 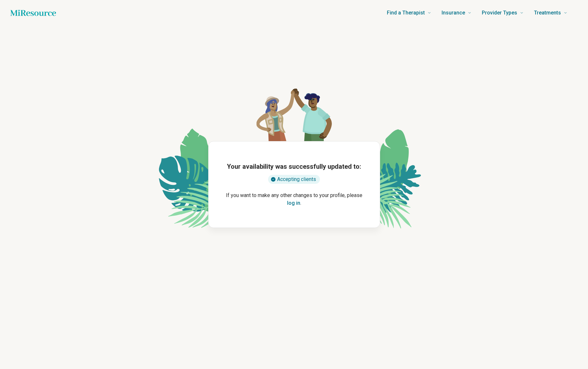 What do you see at coordinates (33, 13) in the screenshot?
I see `a: Home page` at bounding box center [33, 13].